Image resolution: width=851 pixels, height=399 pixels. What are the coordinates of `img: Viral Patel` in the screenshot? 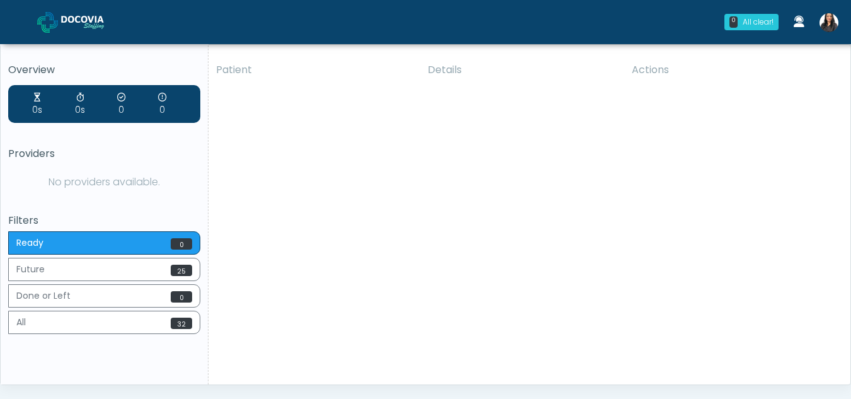 It's located at (829, 23).